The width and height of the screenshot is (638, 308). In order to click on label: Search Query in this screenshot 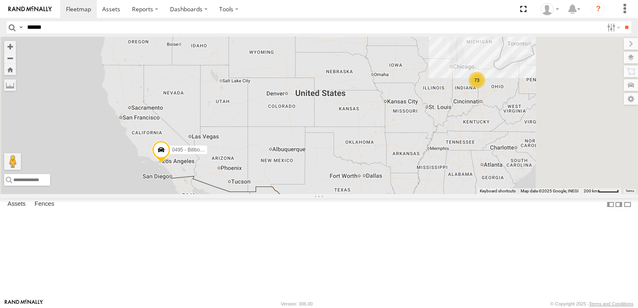, I will do `click(21, 27)`.